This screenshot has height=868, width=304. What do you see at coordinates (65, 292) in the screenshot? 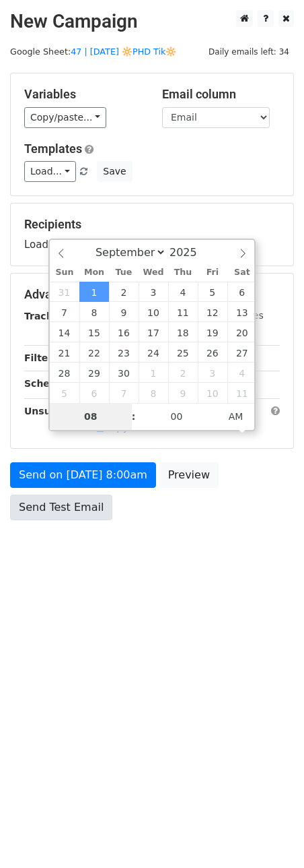
I see `span: August 31, 2025` at bounding box center [65, 292].